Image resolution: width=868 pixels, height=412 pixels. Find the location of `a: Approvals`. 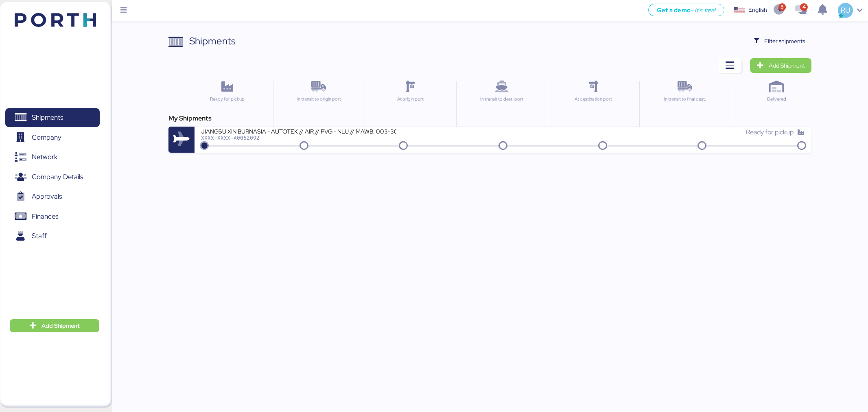

a: Approvals is located at coordinates (52, 197).